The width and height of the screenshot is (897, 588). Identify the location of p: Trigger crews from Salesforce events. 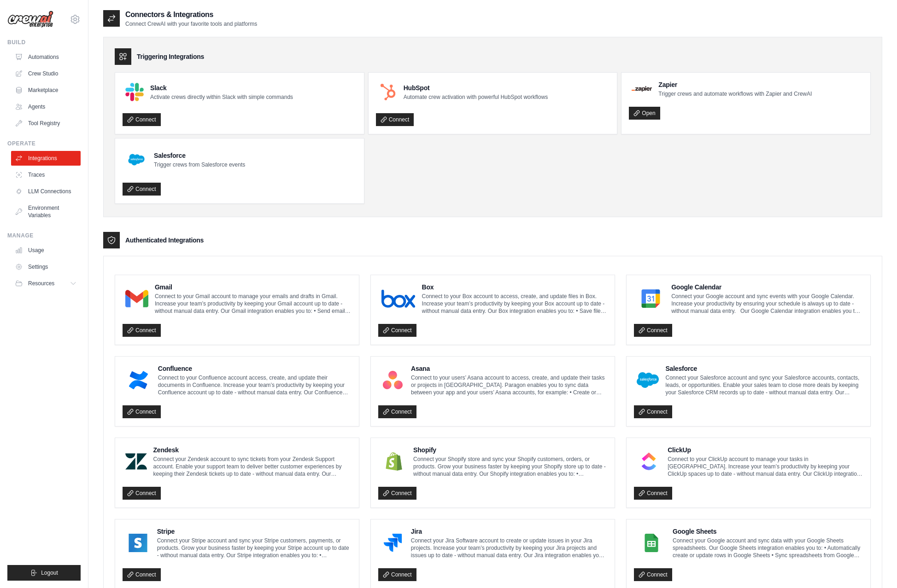
(200, 165).